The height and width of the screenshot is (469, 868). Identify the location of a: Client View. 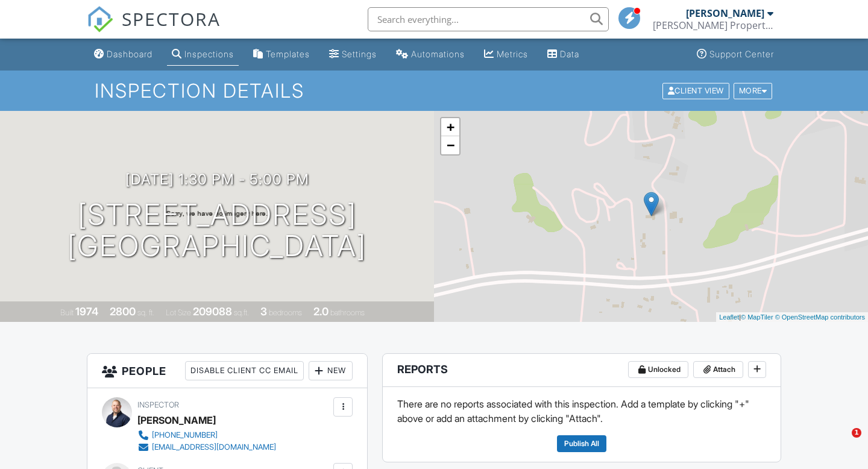
(697, 90).